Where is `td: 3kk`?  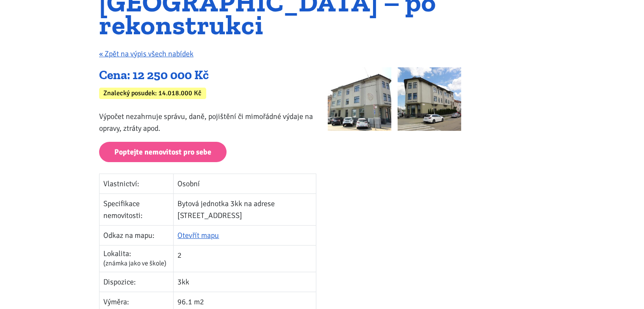 td: 3kk is located at coordinates (244, 282).